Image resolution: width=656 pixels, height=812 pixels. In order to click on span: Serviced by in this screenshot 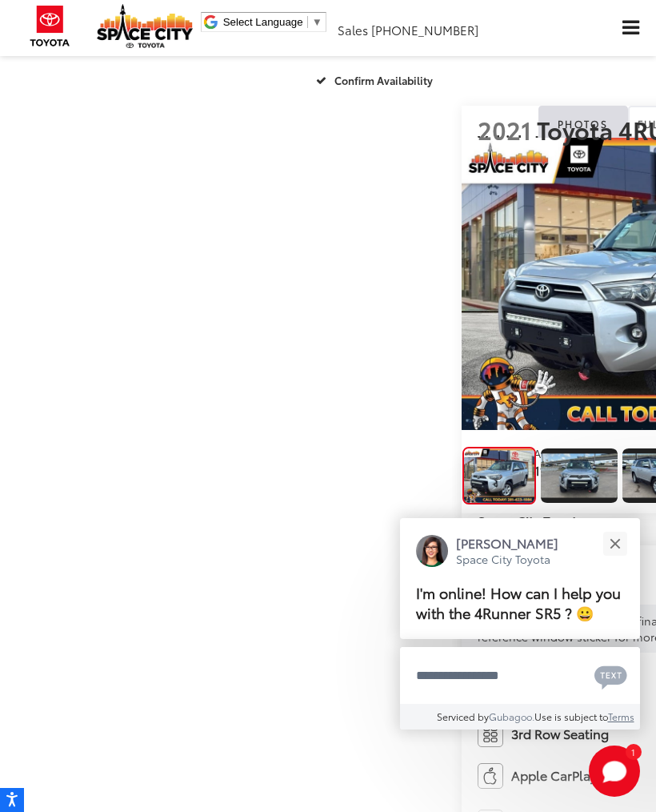, I will do `click(462, 716)`.